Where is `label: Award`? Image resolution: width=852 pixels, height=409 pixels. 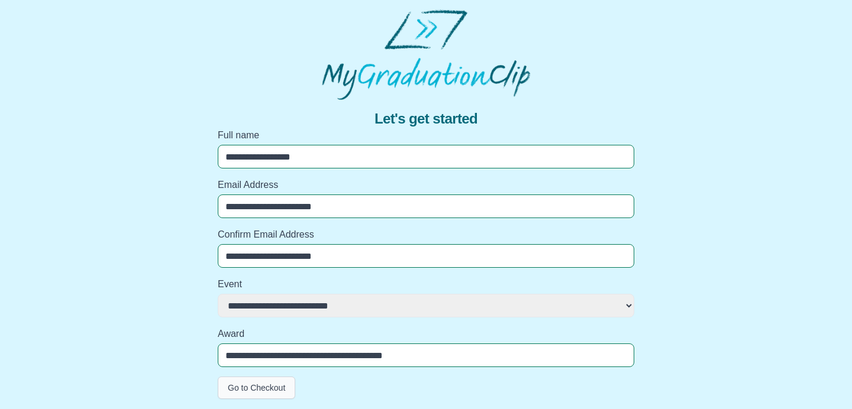 label: Award is located at coordinates (426, 334).